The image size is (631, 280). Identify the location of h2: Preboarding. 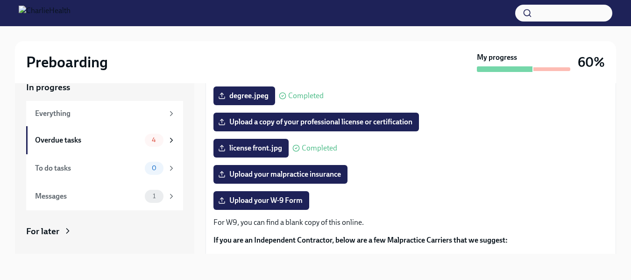
(67, 62).